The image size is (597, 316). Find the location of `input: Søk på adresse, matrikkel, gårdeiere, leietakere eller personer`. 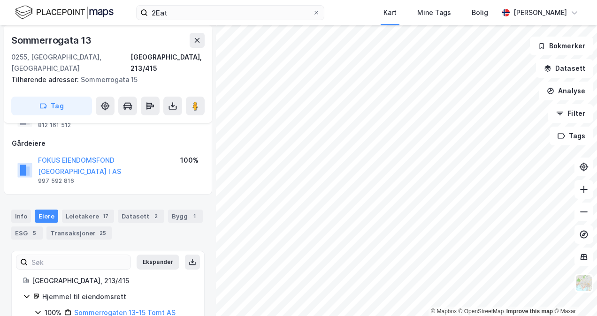

input: Søk på adresse, matrikkel, gårdeiere, leietakere eller personer is located at coordinates (230, 13).